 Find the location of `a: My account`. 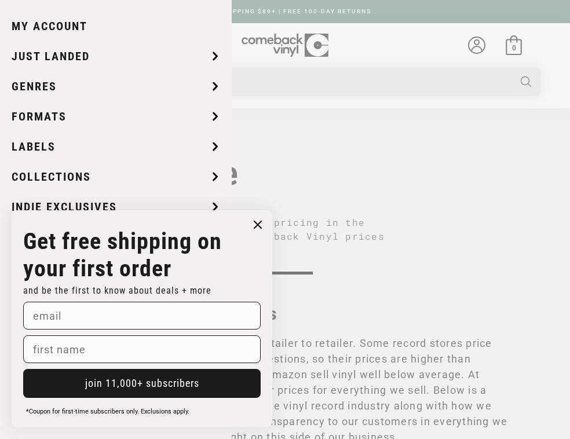

a: My account is located at coordinates (49, 26).